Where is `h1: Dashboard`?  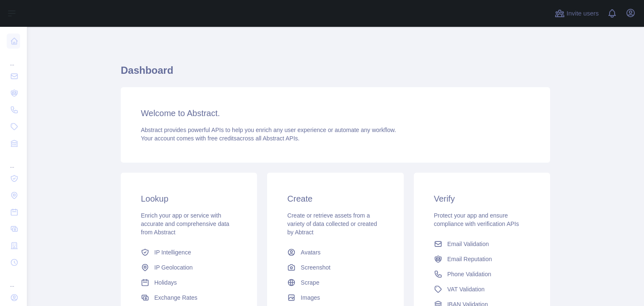
h1: Dashboard is located at coordinates (335, 73).